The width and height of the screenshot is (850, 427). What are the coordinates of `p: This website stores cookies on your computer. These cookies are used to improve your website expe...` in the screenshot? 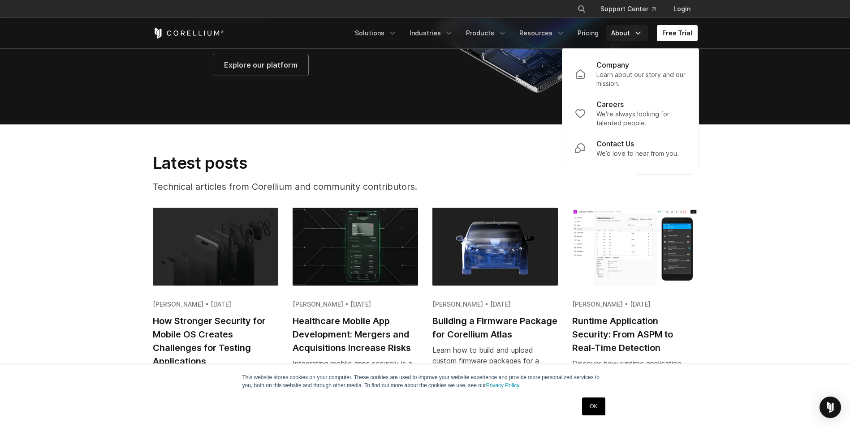 It's located at (425, 382).